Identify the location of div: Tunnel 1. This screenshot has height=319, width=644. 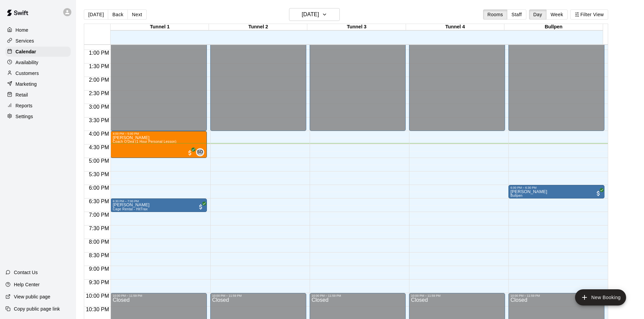
(160, 27).